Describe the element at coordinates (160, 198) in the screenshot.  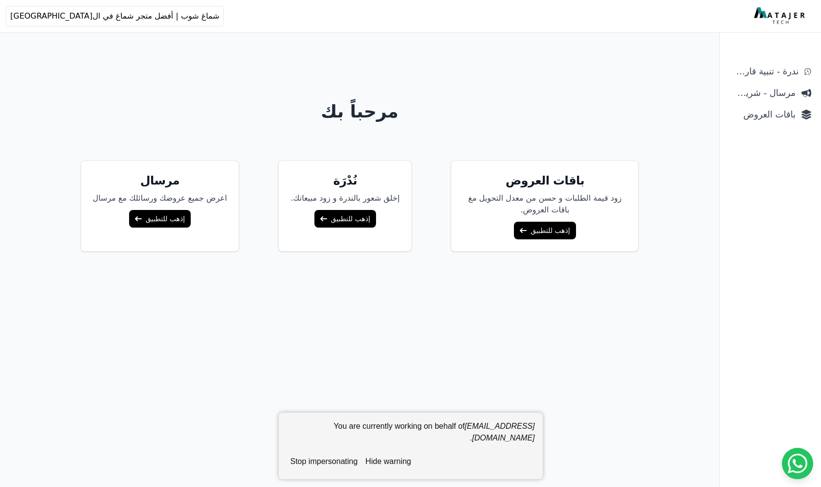
I see `p: اعرض جميع عروضك ورسائلك مع مرسال` at that location.